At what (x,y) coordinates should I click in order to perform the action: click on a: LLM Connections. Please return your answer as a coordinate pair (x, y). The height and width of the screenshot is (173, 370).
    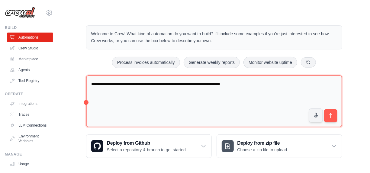
    Looking at the image, I should click on (30, 126).